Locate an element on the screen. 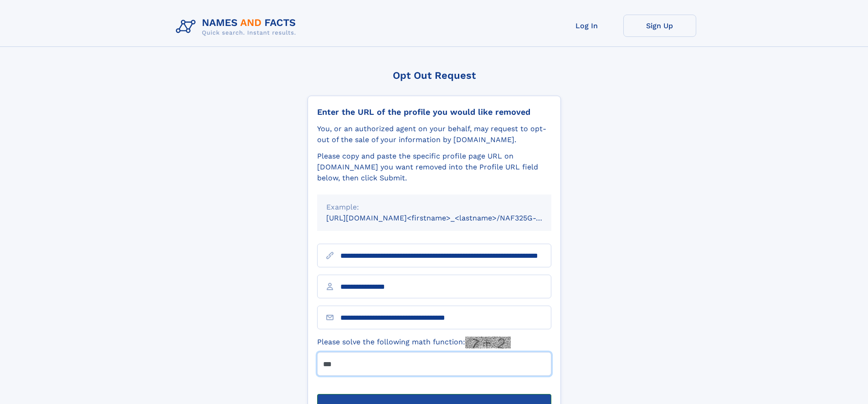  img: Logo Names and Facts is located at coordinates (238, 27).